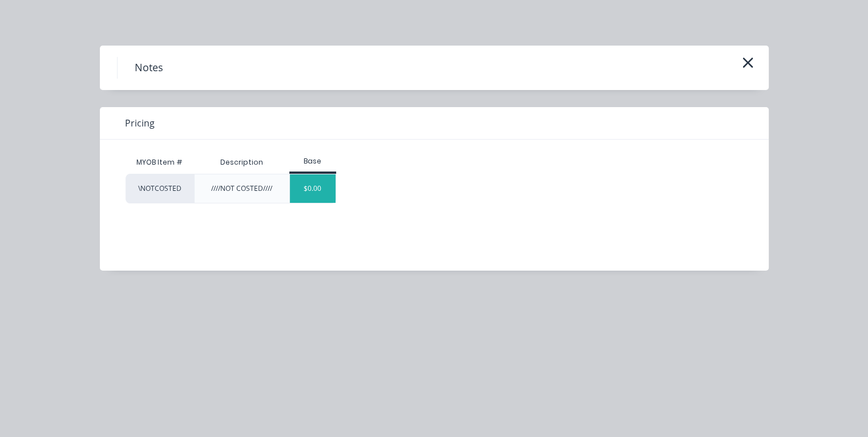 The width and height of the screenshot is (868, 437). What do you see at coordinates (148, 68) in the screenshot?
I see `h4: Notes` at bounding box center [148, 68].